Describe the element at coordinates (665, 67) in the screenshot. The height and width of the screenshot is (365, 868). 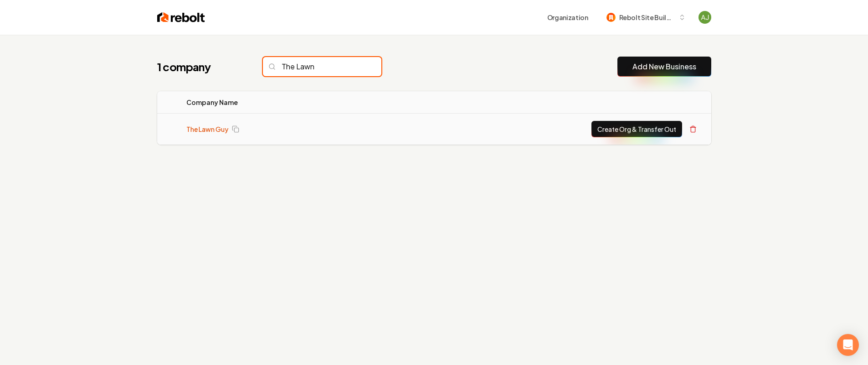
I see `button: Add New Business` at that location.